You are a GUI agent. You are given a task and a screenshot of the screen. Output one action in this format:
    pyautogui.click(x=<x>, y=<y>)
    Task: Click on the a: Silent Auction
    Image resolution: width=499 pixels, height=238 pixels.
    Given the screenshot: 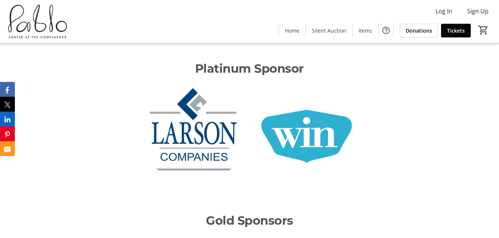 What is the action you would take?
    pyautogui.click(x=329, y=30)
    